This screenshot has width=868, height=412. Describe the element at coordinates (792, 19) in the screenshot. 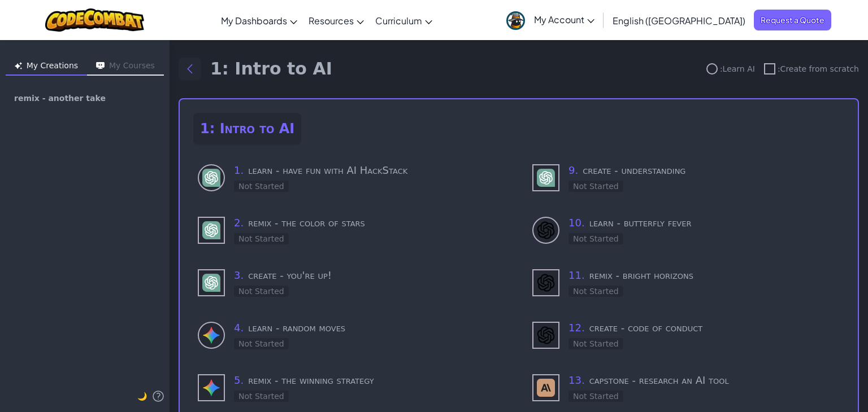

I see `span: Request a Quote` at that location.